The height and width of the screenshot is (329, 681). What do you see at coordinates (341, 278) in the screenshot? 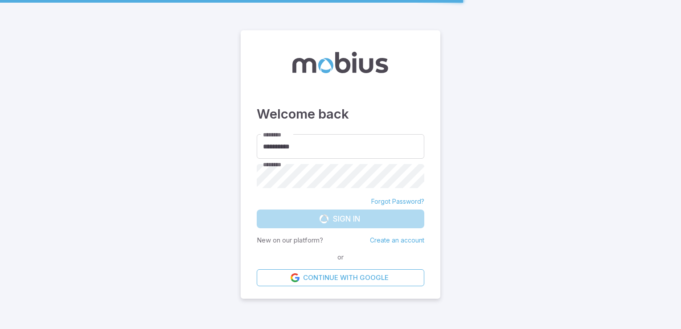
I see `a: Continue with Google` at bounding box center [341, 278].